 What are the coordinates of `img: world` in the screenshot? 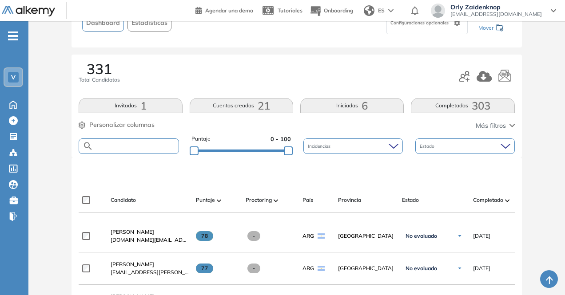 It's located at (369, 11).